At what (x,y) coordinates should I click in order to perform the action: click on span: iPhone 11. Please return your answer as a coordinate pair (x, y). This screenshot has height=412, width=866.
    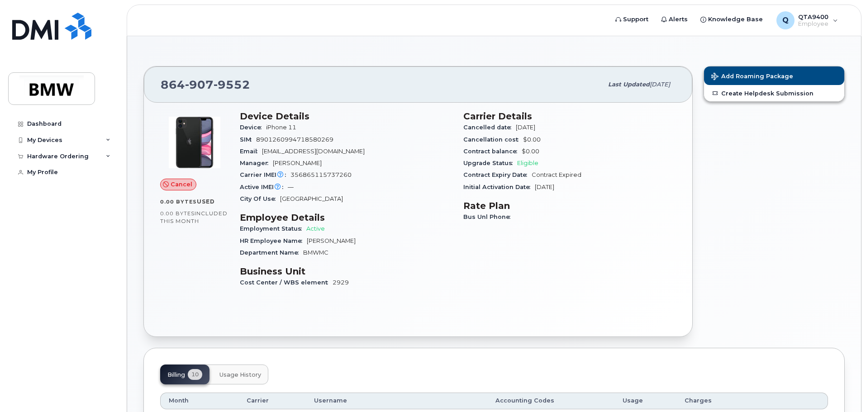
    Looking at the image, I should click on (281, 127).